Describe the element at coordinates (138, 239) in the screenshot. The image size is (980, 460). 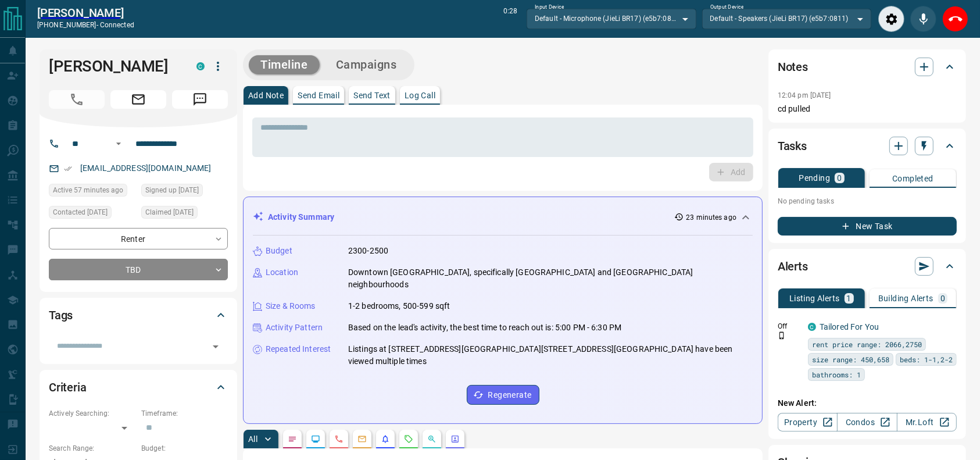
I see `div: Renter` at that location.